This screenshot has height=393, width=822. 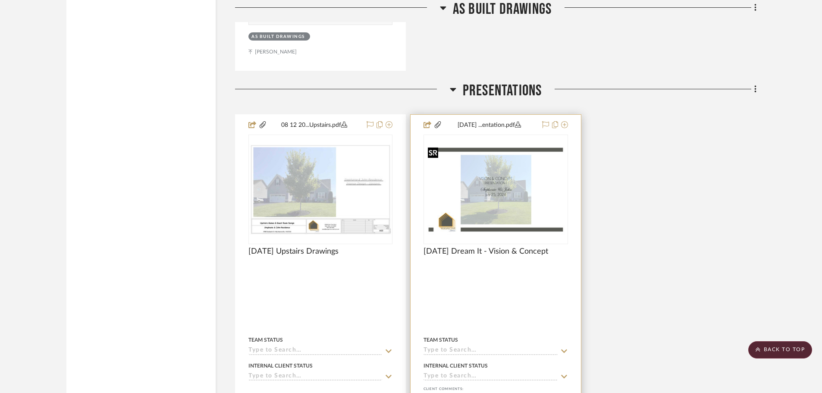 I want to click on img: 8.12.2025 Upstairs Drawings, so click(x=320, y=189).